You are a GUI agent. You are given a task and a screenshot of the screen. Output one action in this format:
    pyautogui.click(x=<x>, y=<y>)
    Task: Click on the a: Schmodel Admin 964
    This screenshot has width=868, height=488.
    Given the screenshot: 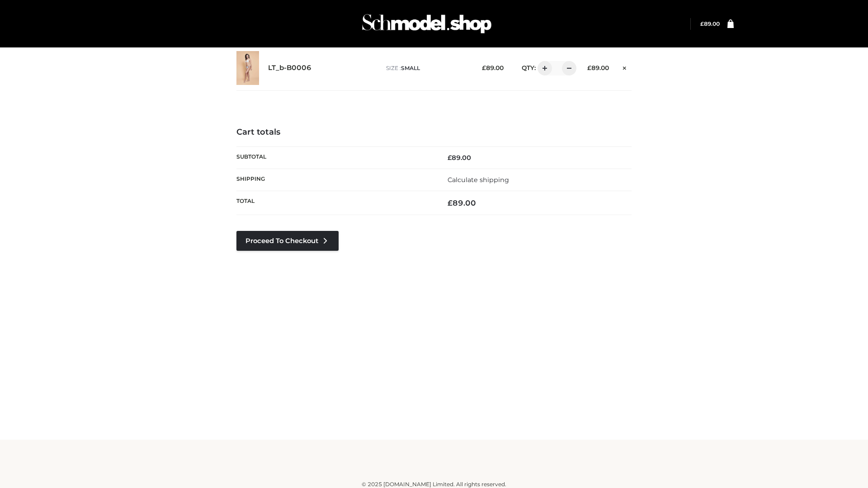 What is the action you would take?
    pyautogui.click(x=427, y=24)
    